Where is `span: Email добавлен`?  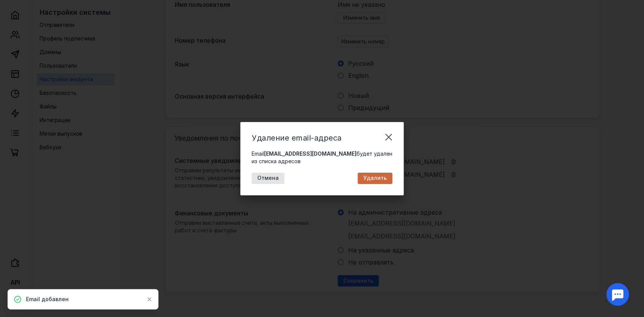 span: Email добавлен is located at coordinates (47, 299).